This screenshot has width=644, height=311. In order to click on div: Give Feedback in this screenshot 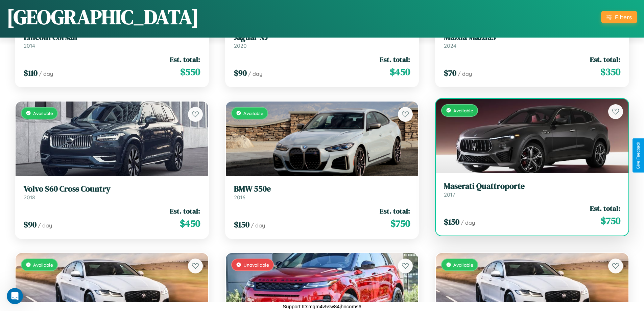, I will do `click(639, 156)`.